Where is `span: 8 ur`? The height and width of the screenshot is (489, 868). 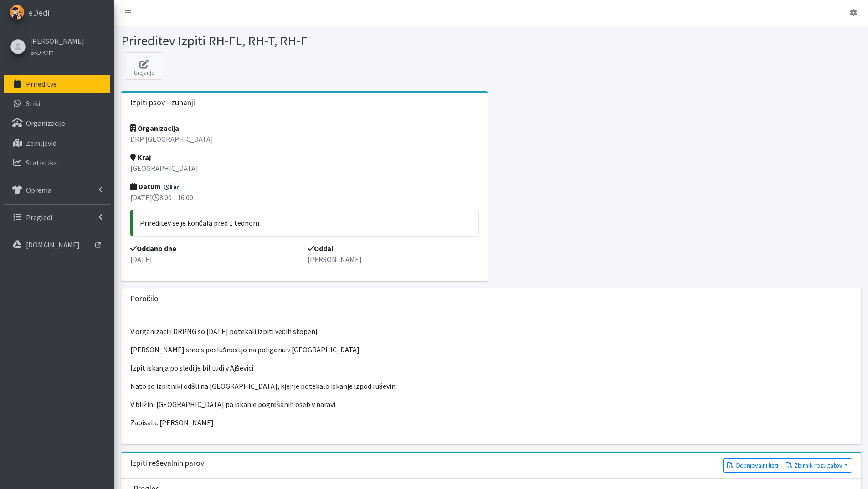
span: 8 ur is located at coordinates (171, 187).